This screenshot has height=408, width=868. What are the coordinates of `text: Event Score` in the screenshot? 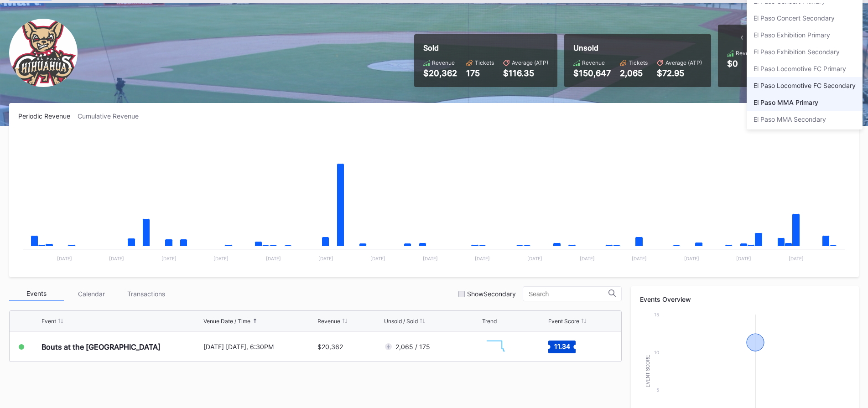 It's located at (648, 371).